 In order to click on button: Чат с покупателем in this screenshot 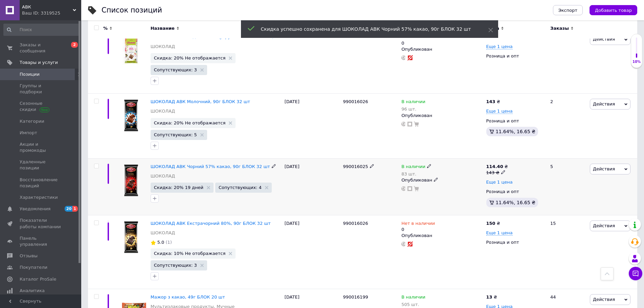, I will do `click(635, 273)`.